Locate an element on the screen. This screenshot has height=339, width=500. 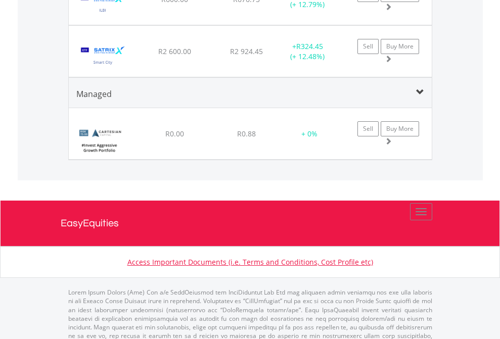
span: R0.88 is located at coordinates (246, 133).